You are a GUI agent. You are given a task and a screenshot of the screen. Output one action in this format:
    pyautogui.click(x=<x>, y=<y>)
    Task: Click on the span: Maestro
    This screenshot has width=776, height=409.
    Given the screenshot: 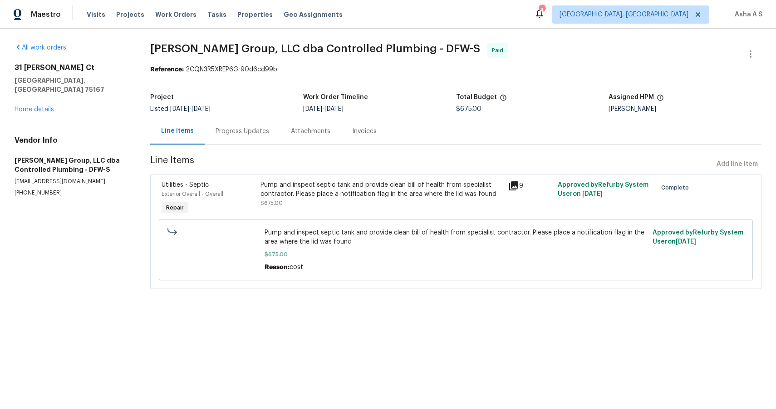 What is the action you would take?
    pyautogui.click(x=46, y=15)
    